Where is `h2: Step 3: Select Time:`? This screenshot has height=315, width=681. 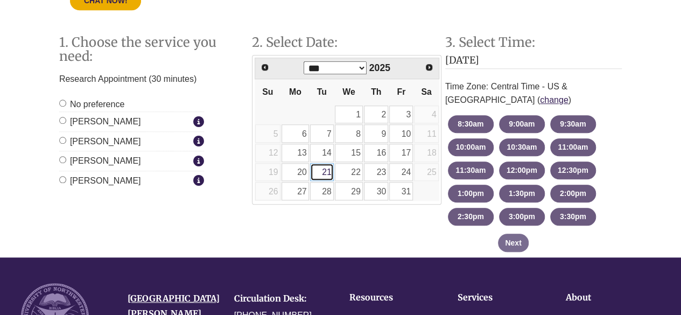 h2: Step 3: Select Time: is located at coordinates (534, 43).